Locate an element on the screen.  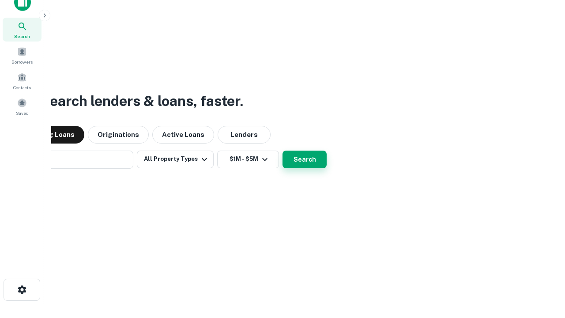
span: Search is located at coordinates (22, 36).